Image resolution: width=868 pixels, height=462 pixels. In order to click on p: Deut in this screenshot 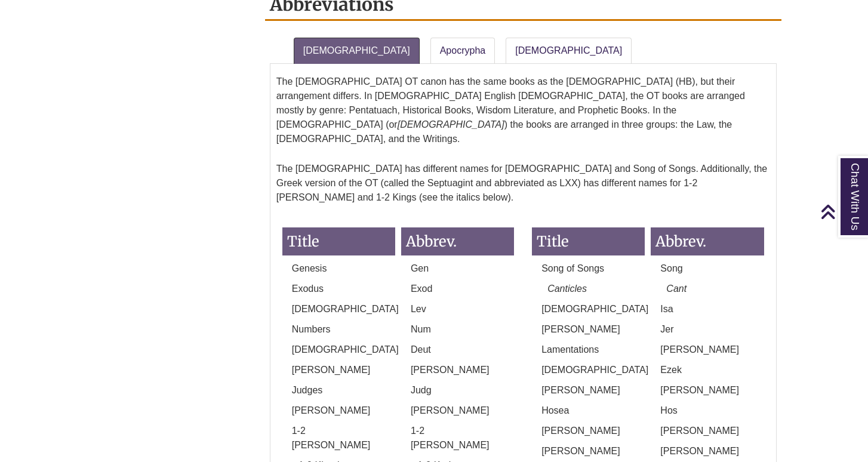, I will do `click(457, 350)`.